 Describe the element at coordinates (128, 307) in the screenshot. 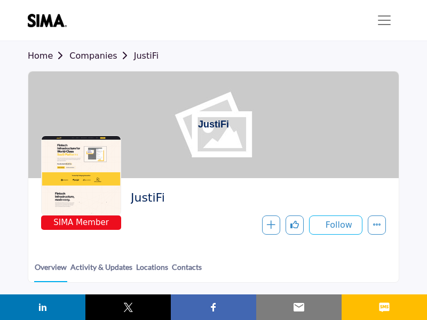

I see `img: twitter sharing button` at that location.